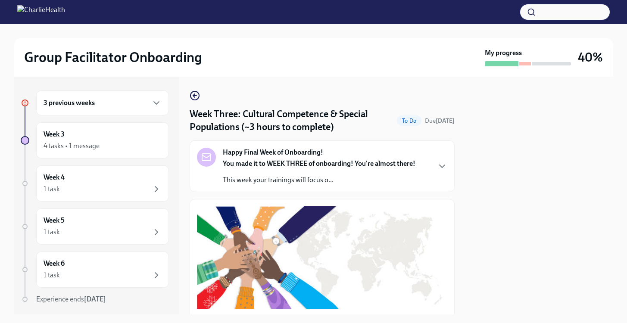 This screenshot has height=323, width=627. Describe the element at coordinates (273, 153) in the screenshot. I see `strong: Happy Final Week of Onboarding!` at that location.